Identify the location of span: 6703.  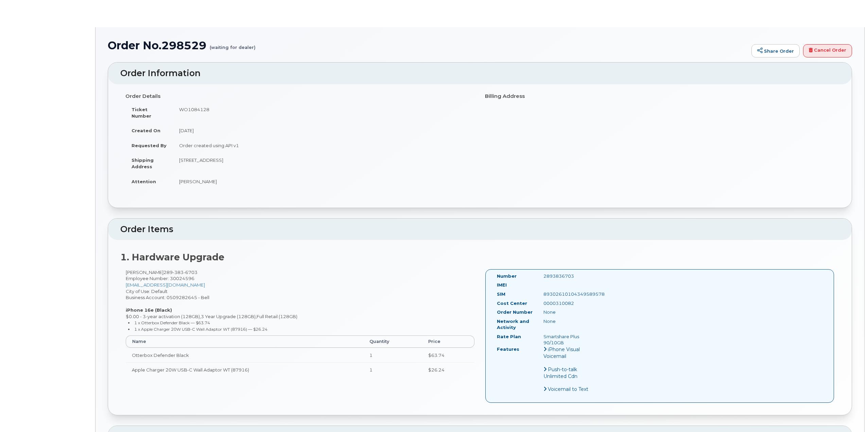
(191, 272).